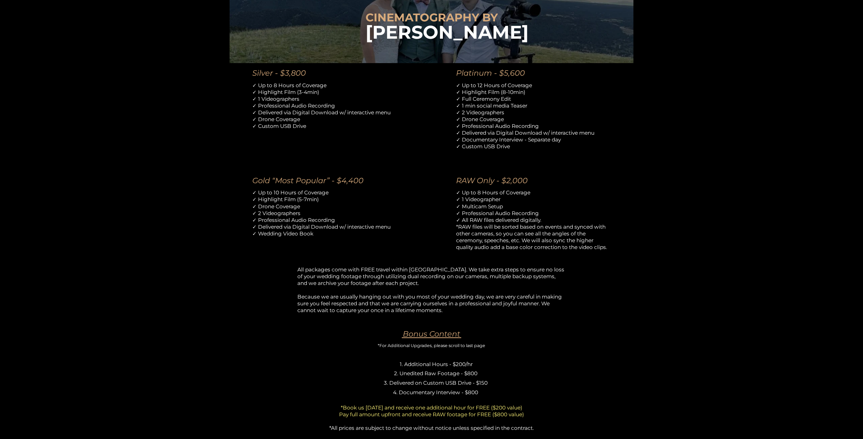  I want to click on p: Additional Hours - $200/hr, so click(438, 364).